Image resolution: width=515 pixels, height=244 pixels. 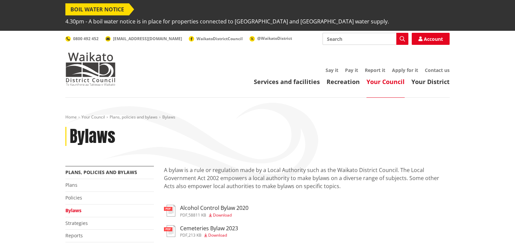 What do you see at coordinates (168, 117) in the screenshot?
I see `span: Bylaws` at bounding box center [168, 117].